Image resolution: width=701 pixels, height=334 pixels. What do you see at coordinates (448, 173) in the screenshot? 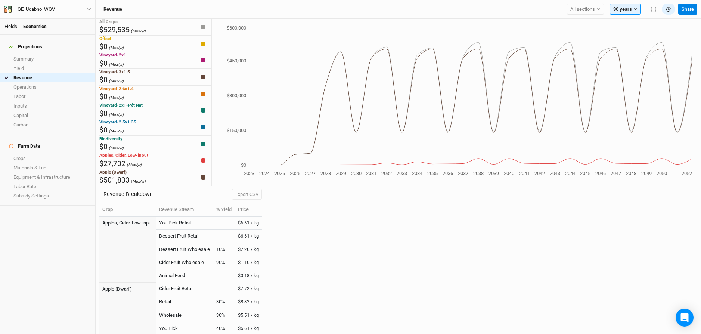
I see `tspan: 2036` at bounding box center [448, 173].